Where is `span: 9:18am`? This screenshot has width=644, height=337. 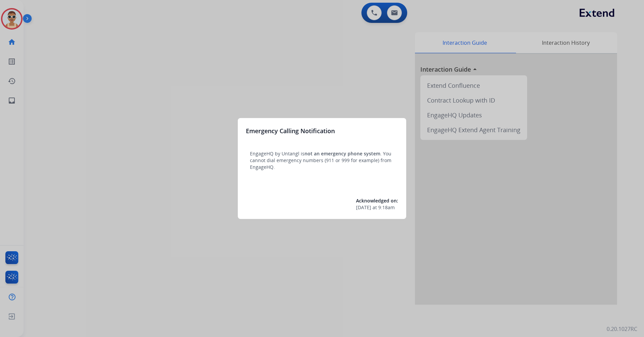
span: 9:18am is located at coordinates (386, 208).